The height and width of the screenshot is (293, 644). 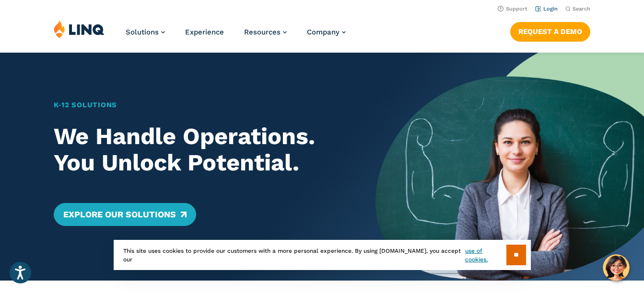 I want to click on h2: We Handle Operations. You Unlock Potential., so click(x=202, y=150).